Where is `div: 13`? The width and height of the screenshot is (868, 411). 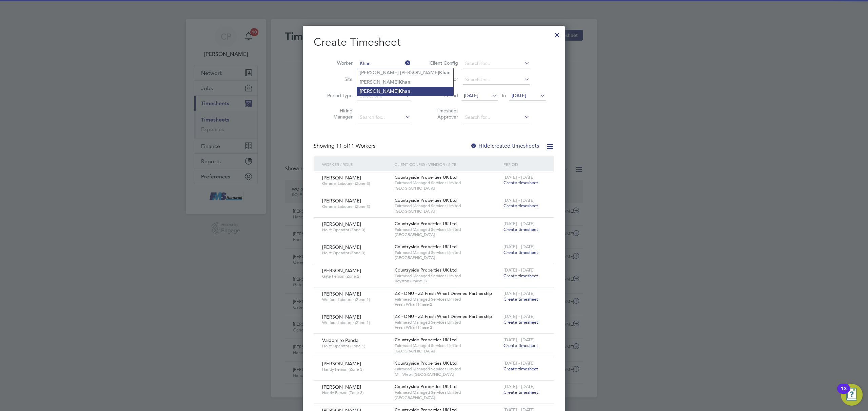 div: 13 is located at coordinates (843, 393).